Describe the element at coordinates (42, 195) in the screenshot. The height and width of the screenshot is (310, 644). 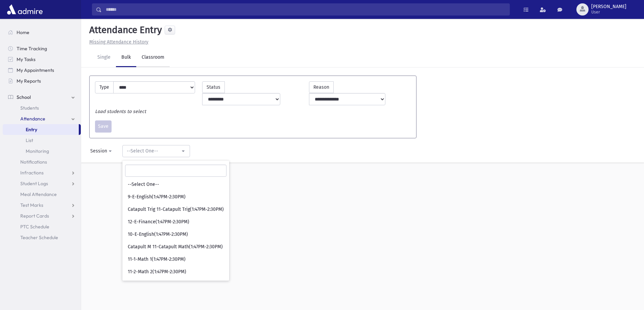
I see `a: Meal Attendance` at that location.